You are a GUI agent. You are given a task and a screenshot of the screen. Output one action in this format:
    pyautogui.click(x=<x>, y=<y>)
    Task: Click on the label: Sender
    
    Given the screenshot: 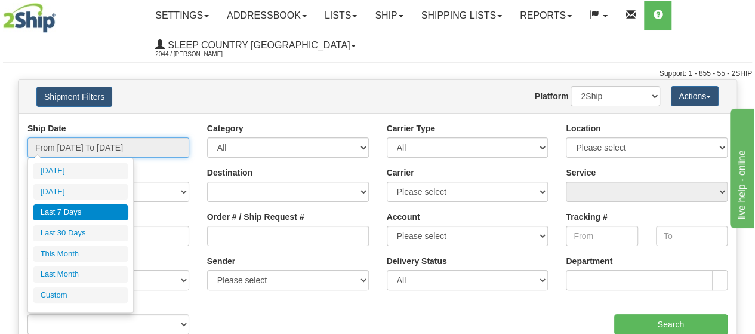 What is the action you would take?
    pyautogui.click(x=221, y=261)
    